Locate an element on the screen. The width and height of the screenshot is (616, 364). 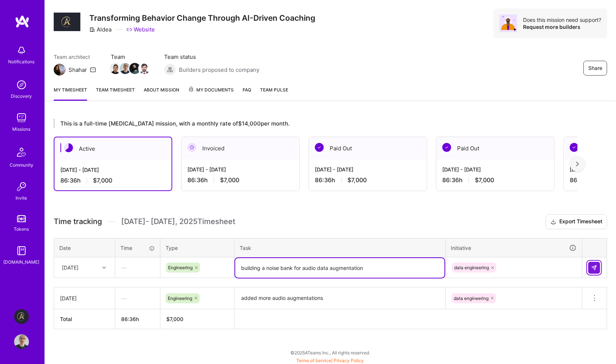
img: tokens is located at coordinates (21, 218).